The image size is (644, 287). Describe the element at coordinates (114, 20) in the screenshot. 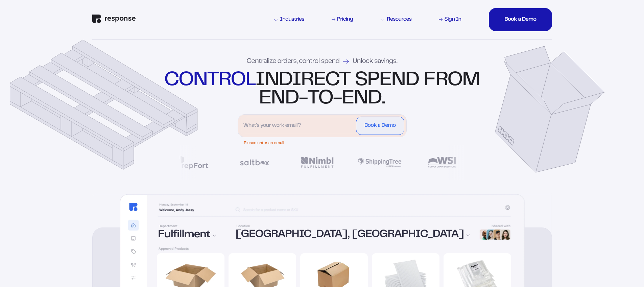

I see `a: Response Home` at that location.